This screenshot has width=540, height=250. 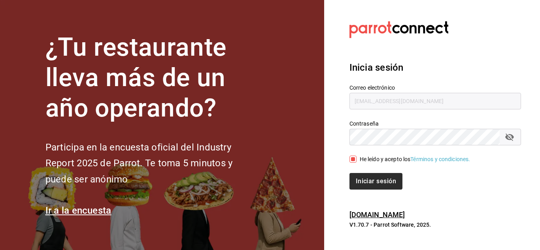 What do you see at coordinates (152, 78) in the screenshot?
I see `h1: ¿Tu restaurante lleva más de un año operando?` at bounding box center [152, 78].